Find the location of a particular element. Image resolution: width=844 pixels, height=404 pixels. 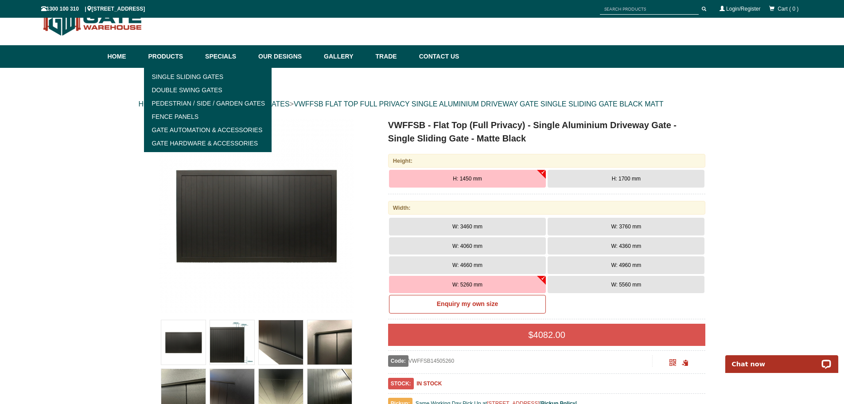

a: Trade is located at coordinates (393, 56).